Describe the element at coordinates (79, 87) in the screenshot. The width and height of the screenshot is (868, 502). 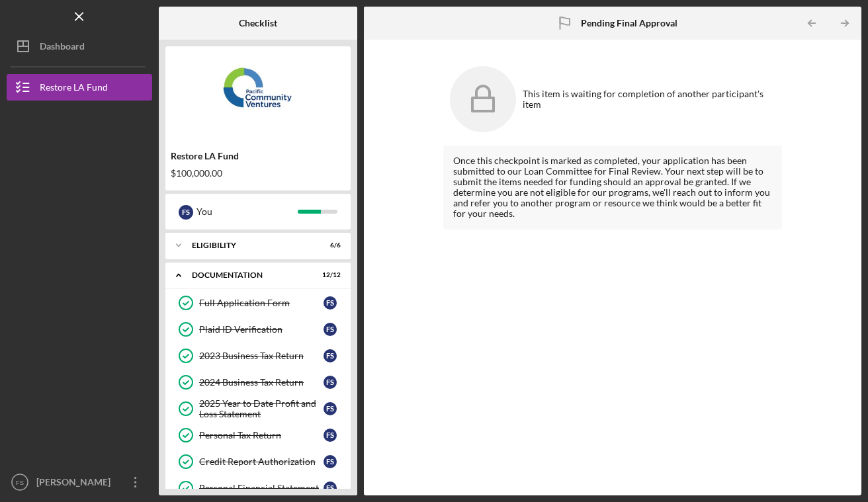
I see `a: Restore LA Fund` at that location.